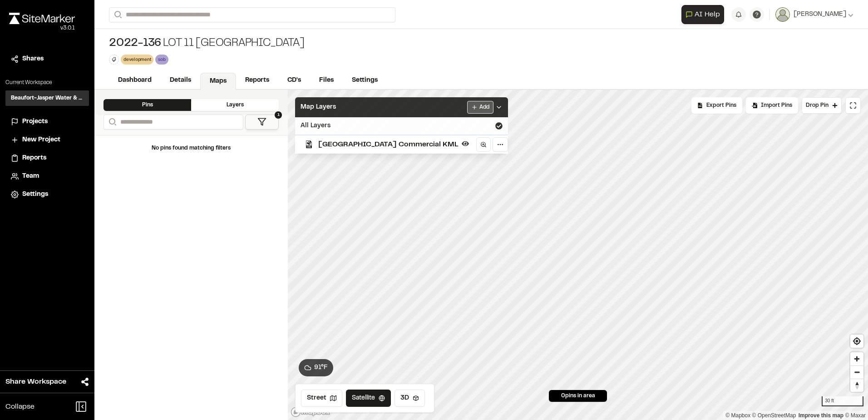  I want to click on button: Zoom in, so click(856, 358).